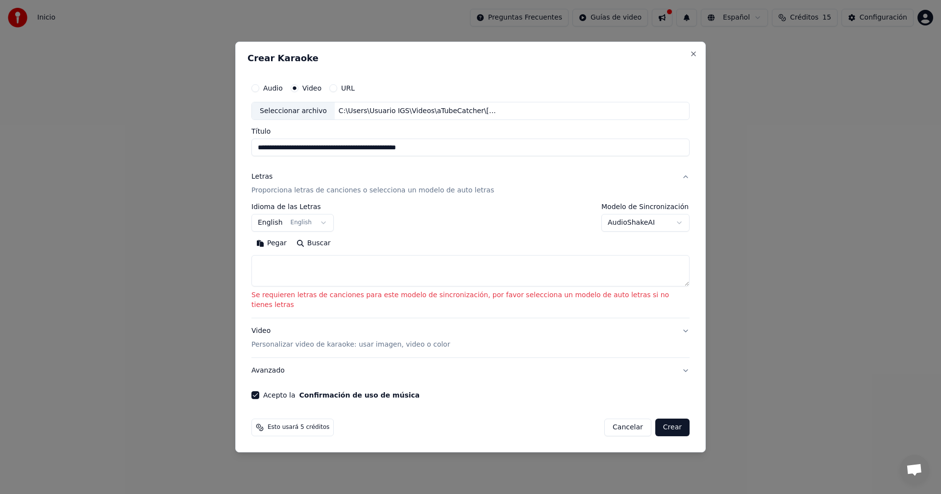  What do you see at coordinates (470, 338) in the screenshot?
I see `button: VideoPersonalizar video de karaoke: usar imagen, video o color` at bounding box center [470, 338].